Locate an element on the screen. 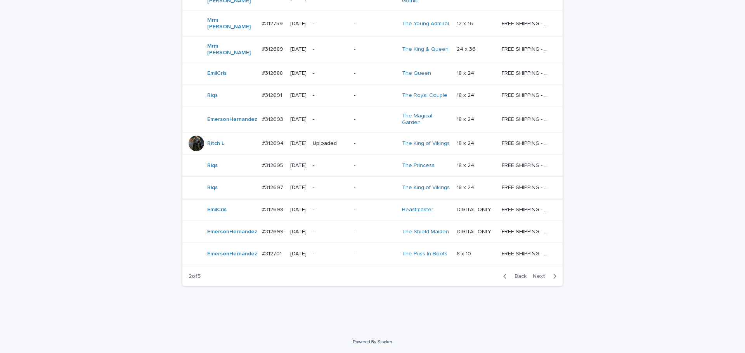  p: #312691 is located at coordinates (273, 95).